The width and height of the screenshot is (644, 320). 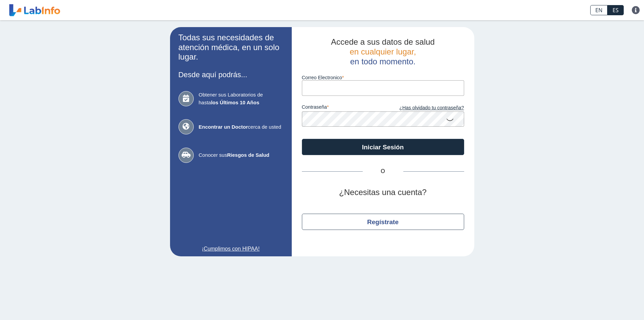 I want to click on button: Regístrate, so click(x=383, y=222).